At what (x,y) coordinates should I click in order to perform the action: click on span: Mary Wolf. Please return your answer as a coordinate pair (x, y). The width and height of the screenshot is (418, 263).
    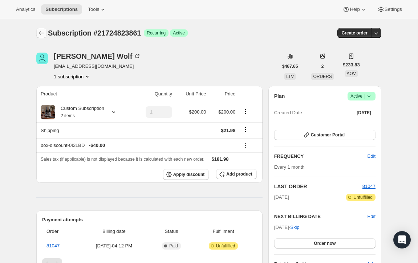
    Looking at the image, I should click on (42, 58).